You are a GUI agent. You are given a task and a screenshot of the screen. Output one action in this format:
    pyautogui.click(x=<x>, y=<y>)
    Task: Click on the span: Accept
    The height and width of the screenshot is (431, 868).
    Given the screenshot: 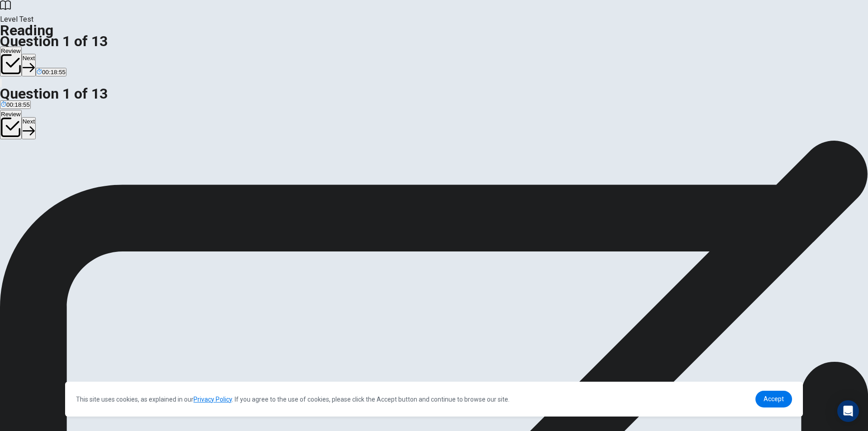 What is the action you would take?
    pyautogui.click(x=774, y=399)
    